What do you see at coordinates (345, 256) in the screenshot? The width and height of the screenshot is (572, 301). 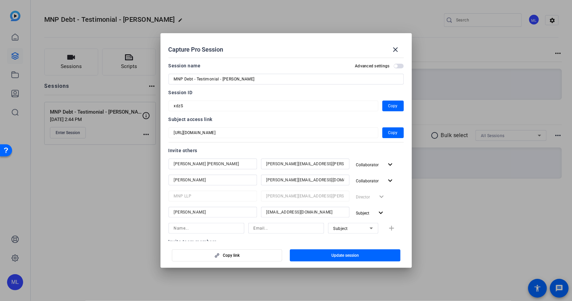 I see `span: Update session` at bounding box center [345, 256].